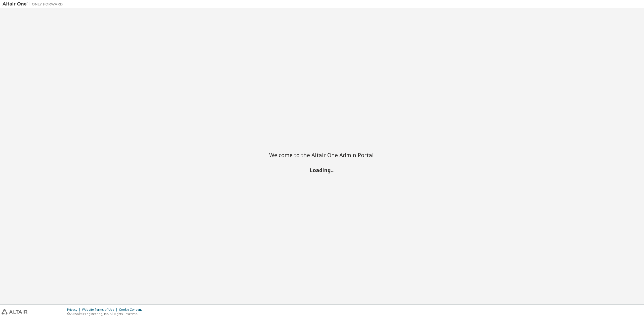 This screenshot has width=644, height=319. I want to click on div: Privacy, so click(74, 310).